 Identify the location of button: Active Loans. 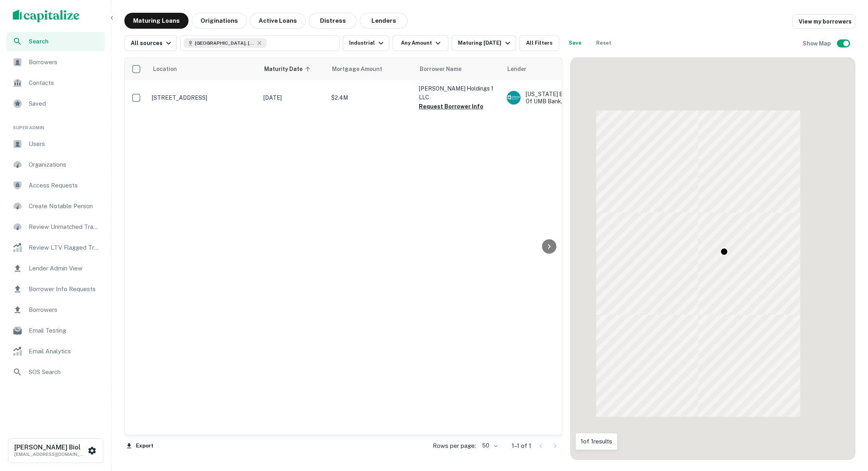
(278, 21).